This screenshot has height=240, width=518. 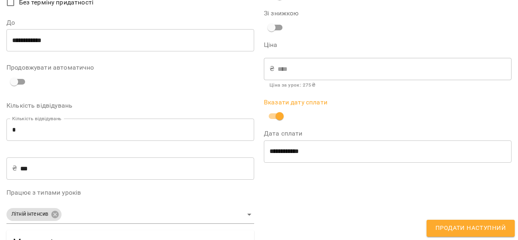 What do you see at coordinates (388, 45) in the screenshot?
I see `label: Ціна` at bounding box center [388, 45].